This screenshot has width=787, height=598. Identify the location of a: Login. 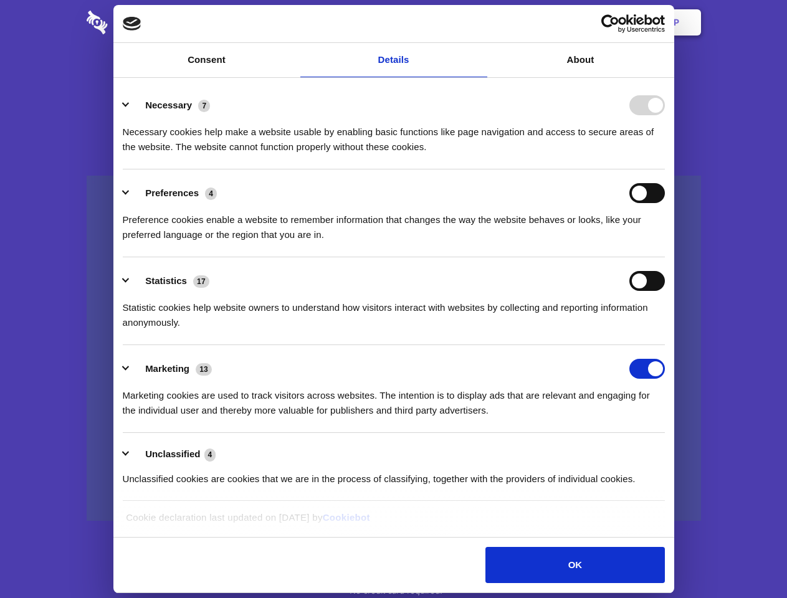
(592, 22).